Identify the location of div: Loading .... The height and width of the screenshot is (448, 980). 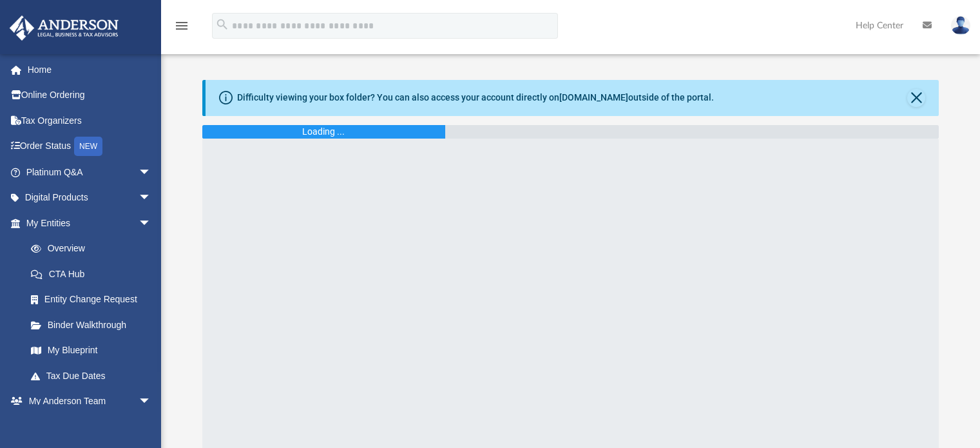
(324, 132).